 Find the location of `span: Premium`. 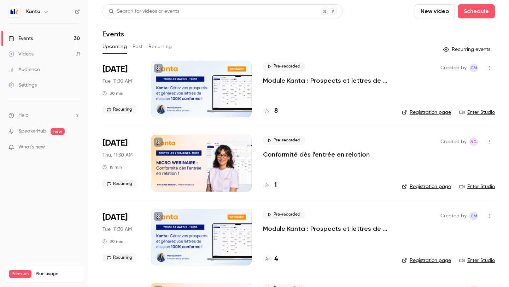

span: Premium is located at coordinates (20, 274).